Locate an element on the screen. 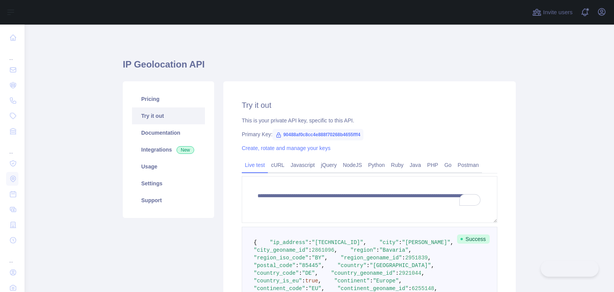 This screenshot has width=614, height=292. span: "continent" is located at coordinates (352, 281).